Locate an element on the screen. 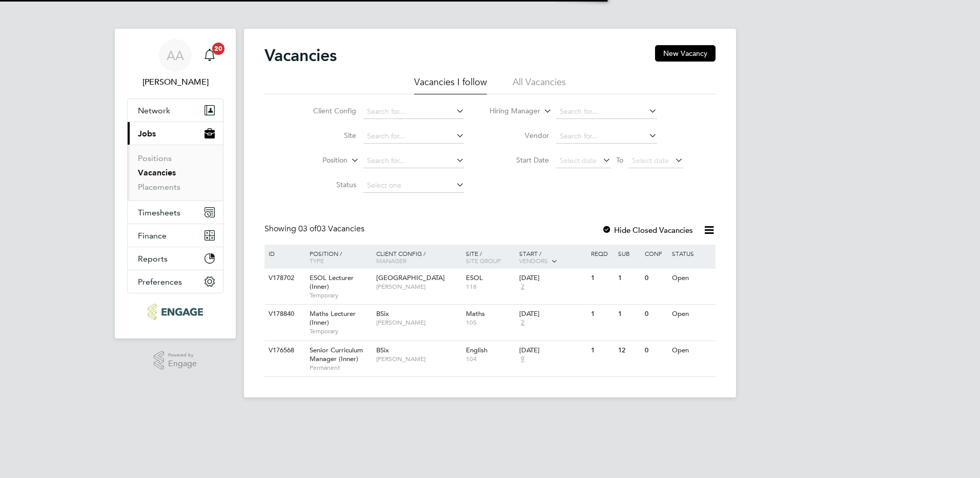  span: English is located at coordinates (476, 349).